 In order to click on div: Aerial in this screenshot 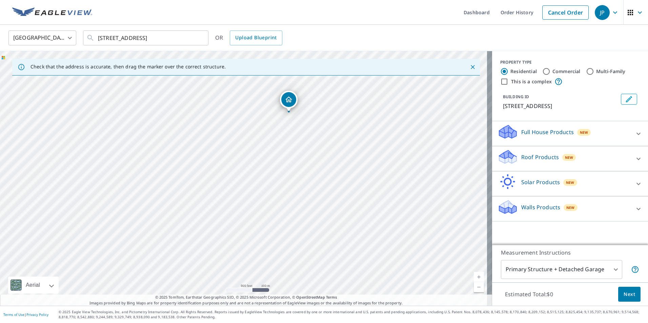, I will do `click(33, 285)`.